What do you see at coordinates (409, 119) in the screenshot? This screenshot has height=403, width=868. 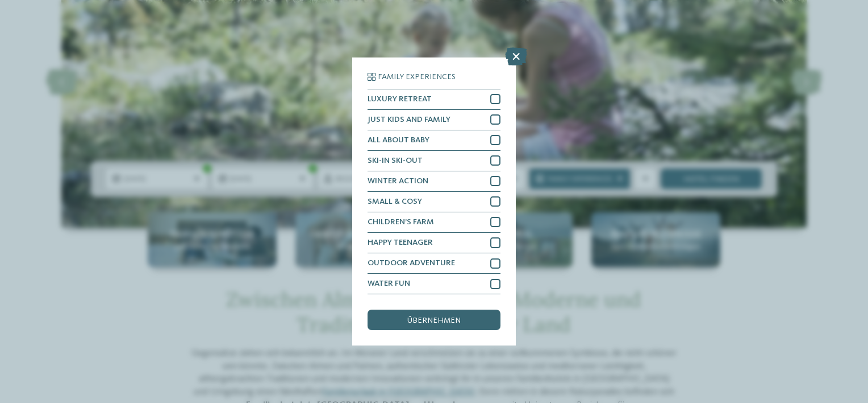 I see `span: JUST KIDS AND FAMILY` at bounding box center [409, 119].